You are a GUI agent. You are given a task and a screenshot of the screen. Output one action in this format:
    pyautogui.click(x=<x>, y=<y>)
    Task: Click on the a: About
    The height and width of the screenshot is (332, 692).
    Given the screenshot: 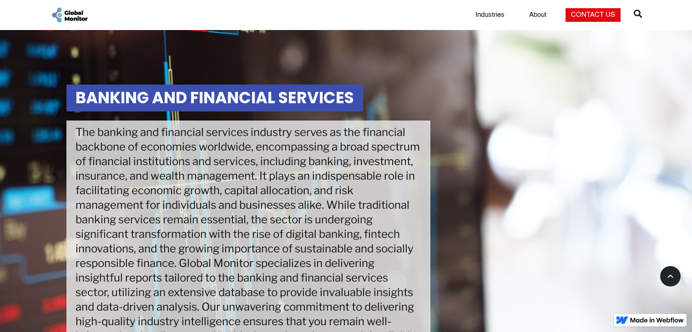 What is the action you would take?
    pyautogui.click(x=538, y=15)
    